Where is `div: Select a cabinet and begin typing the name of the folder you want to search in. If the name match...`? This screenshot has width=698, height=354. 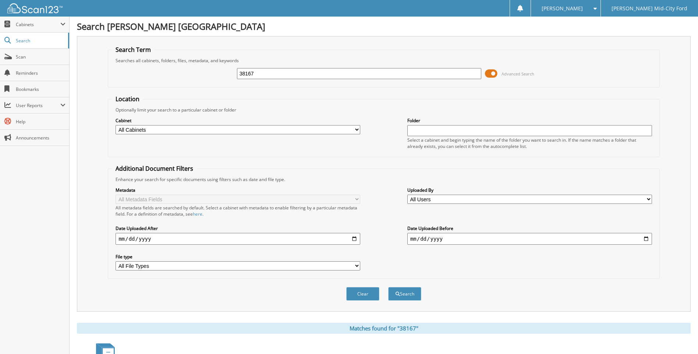 div: Select a cabinet and begin typing the name of the folder you want to search in. If the name match... is located at coordinates (529, 143).